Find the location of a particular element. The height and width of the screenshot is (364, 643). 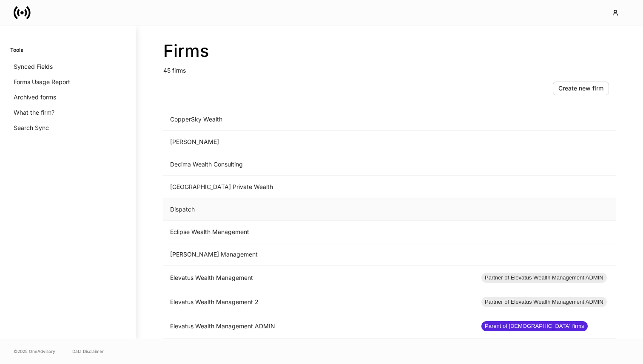

td: Elevatus Wealth Management 2 is located at coordinates (319, 302).